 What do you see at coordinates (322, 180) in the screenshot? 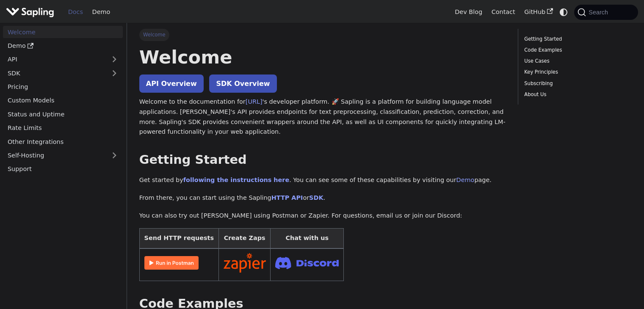
I see `p: Get started by . You can see some of these capabilities by visiting our page.` at bounding box center [322, 180].